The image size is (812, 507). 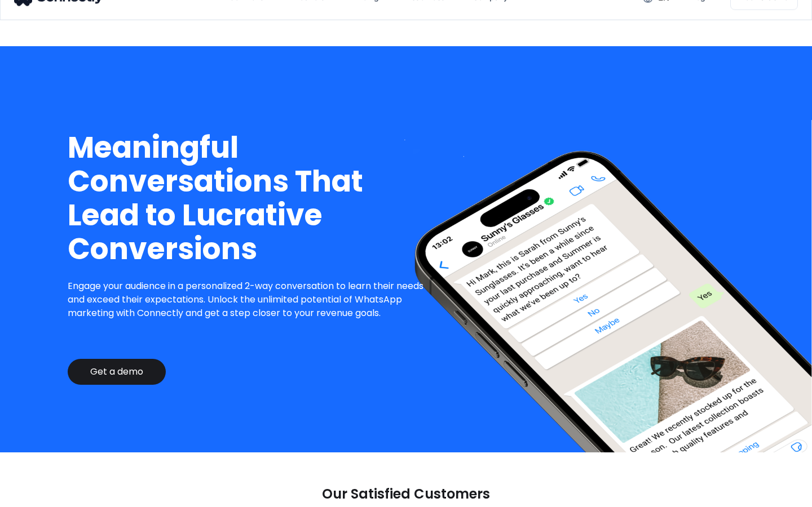 I want to click on div: Get a demo, so click(x=116, y=372).